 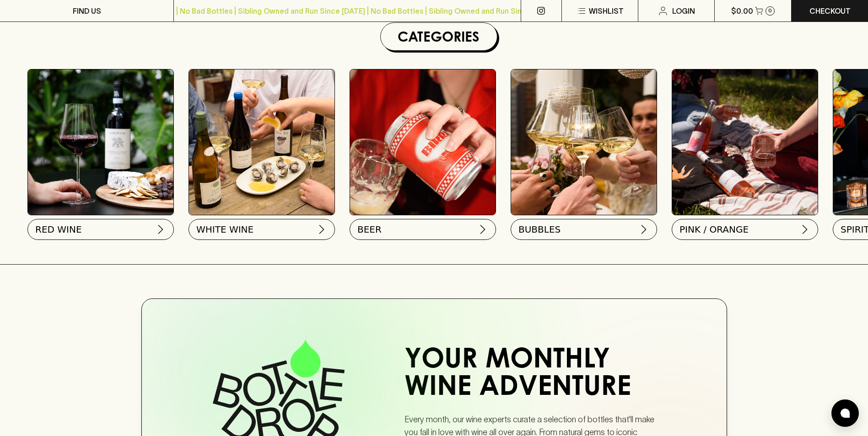 What do you see at coordinates (745, 230) in the screenshot?
I see `button: PINK / ORANGE` at bounding box center [745, 230].